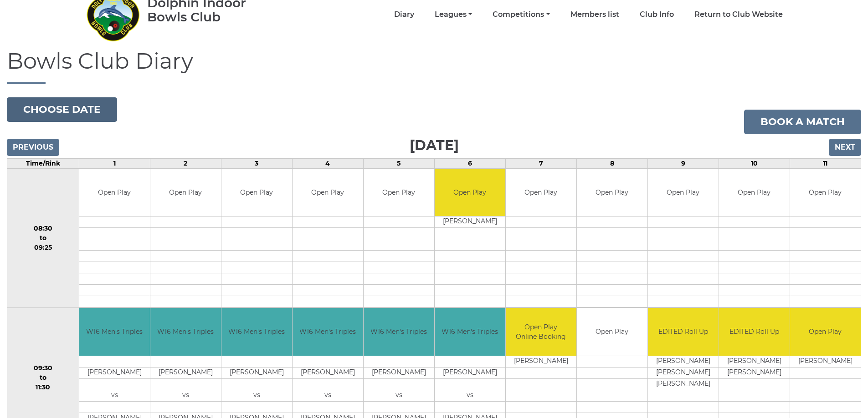  Describe the element at coordinates (754, 163) in the screenshot. I see `td: 10` at that location.